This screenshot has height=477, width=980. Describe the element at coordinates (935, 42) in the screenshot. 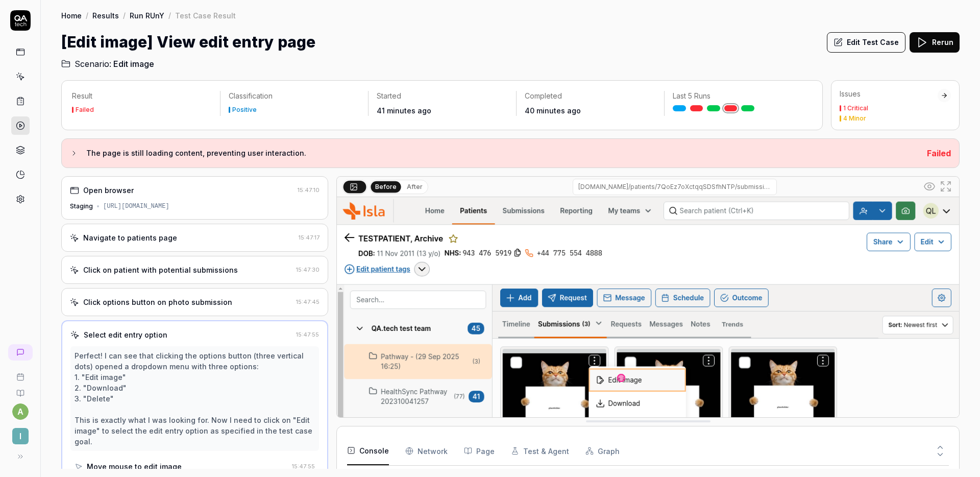

I see `button: Rerun` at that location.